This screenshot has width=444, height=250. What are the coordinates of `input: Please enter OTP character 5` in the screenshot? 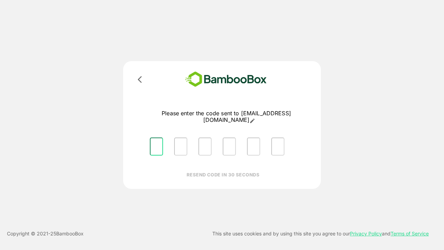 It's located at (253, 146).